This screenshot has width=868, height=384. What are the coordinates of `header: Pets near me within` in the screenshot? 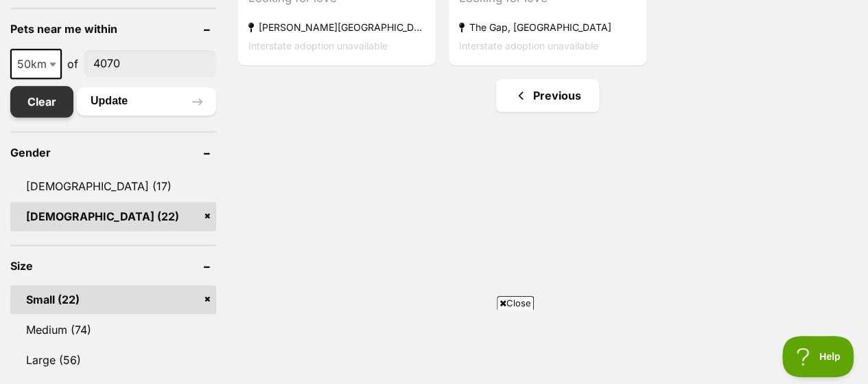 It's located at (113, 29).